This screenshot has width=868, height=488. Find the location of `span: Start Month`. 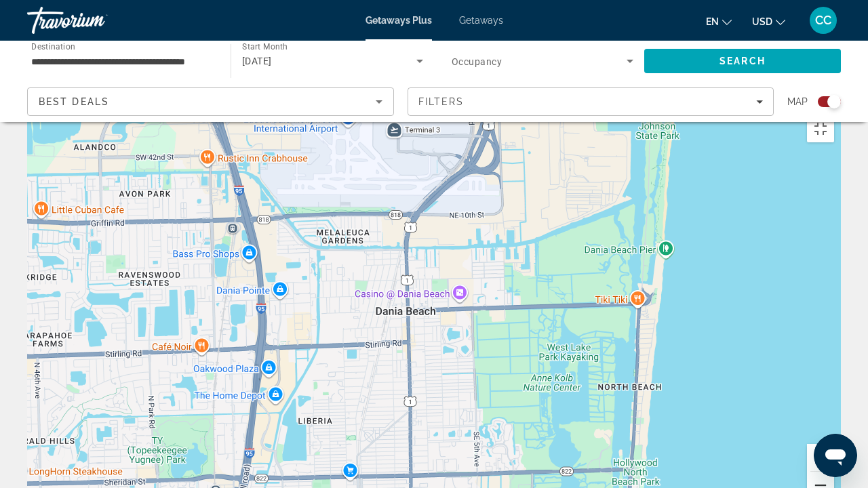

span: Start Month is located at coordinates (264, 47).